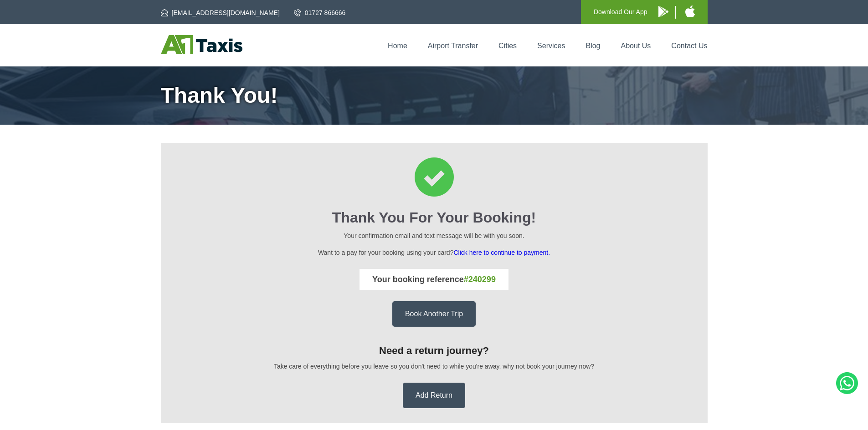  Describe the element at coordinates (593, 45) in the screenshot. I see `a: Blog` at that location.